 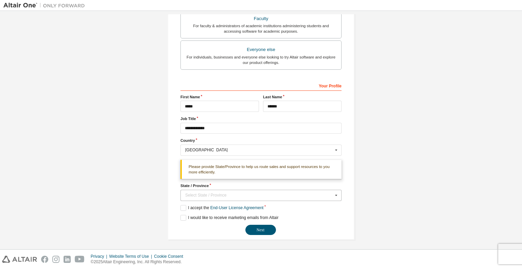 What do you see at coordinates (261, 60) in the screenshot?
I see `div: For individuals, businesses and everyone else looking to try Altair software and explore our prod...` at bounding box center [261, 60].